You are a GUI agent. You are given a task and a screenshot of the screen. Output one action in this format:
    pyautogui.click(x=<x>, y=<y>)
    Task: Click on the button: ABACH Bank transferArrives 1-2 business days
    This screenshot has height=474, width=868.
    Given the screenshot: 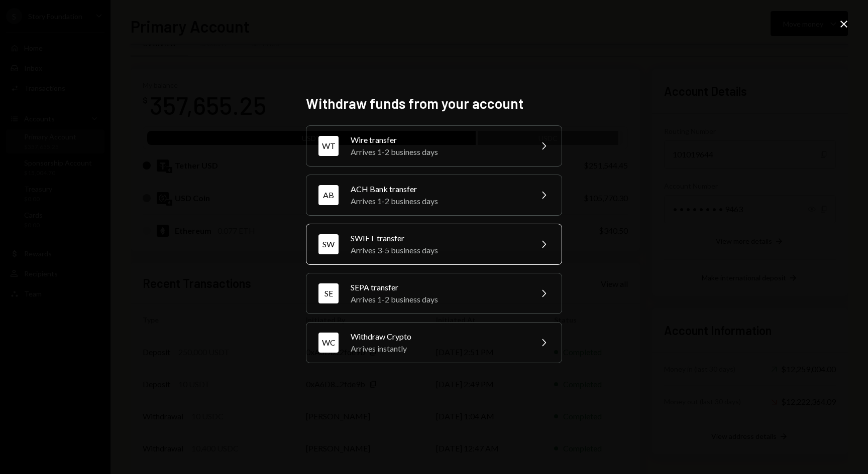 What is the action you would take?
    pyautogui.click(x=434, y=196)
    